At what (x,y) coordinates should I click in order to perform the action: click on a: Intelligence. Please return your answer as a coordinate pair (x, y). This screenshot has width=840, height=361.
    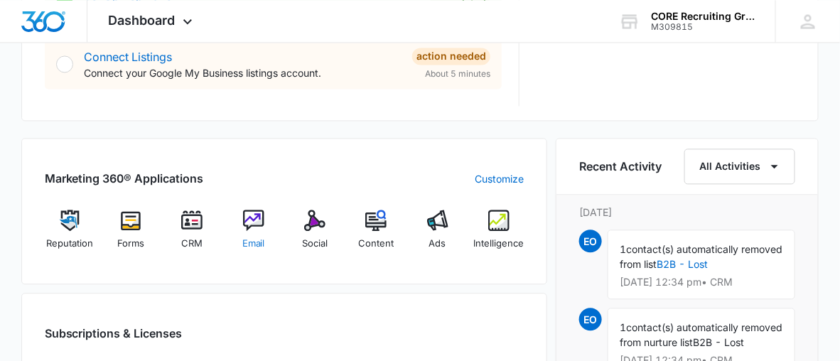
    Looking at the image, I should click on (499, 235).